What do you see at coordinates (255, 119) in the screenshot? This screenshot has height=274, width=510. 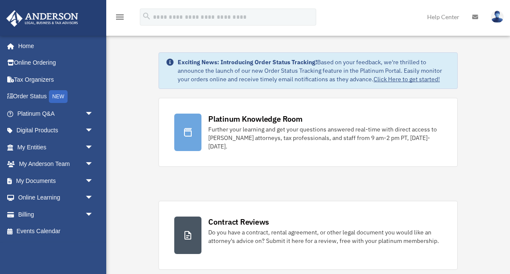 I see `div: Platinum Knowledge Room` at bounding box center [255, 119].